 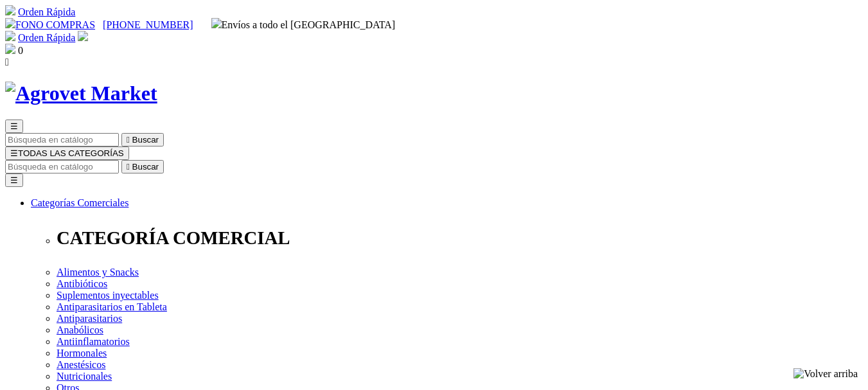 I want to click on a: Antiparasitarios en Tableta, so click(x=112, y=307).